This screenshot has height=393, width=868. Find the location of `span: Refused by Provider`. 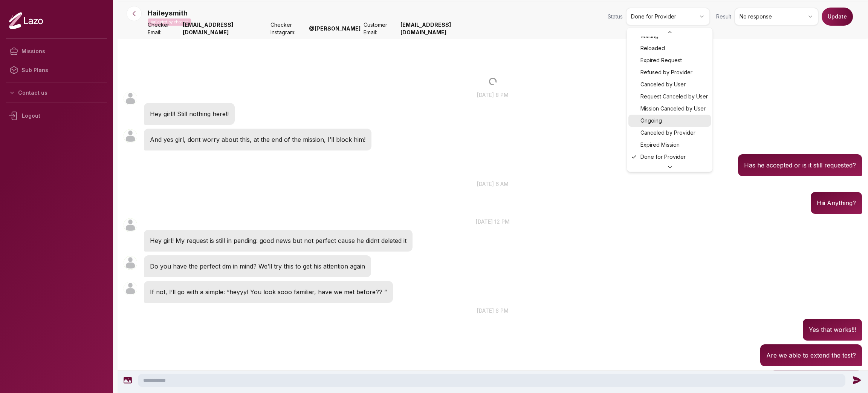

span: Refused by Provider is located at coordinates (666, 72).